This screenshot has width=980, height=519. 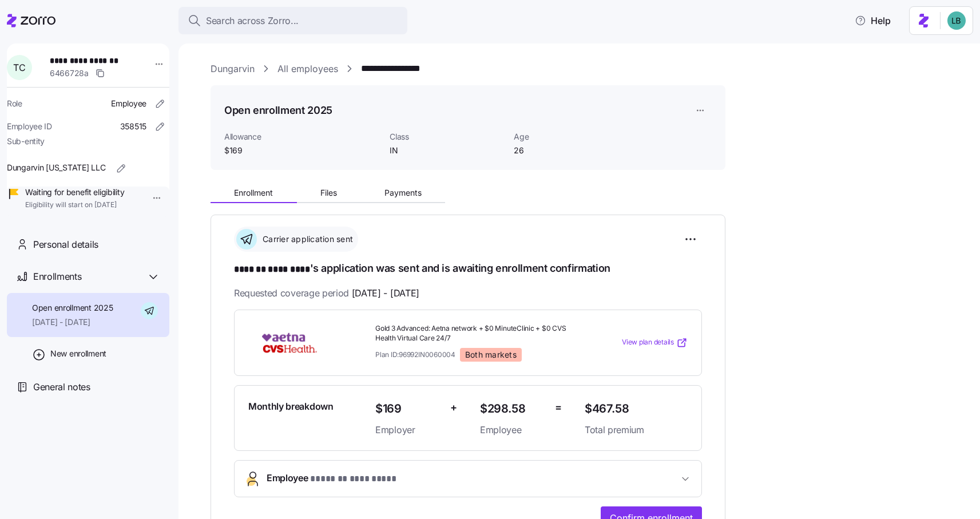 I want to click on span: Open enrollment 2025, so click(x=72, y=308).